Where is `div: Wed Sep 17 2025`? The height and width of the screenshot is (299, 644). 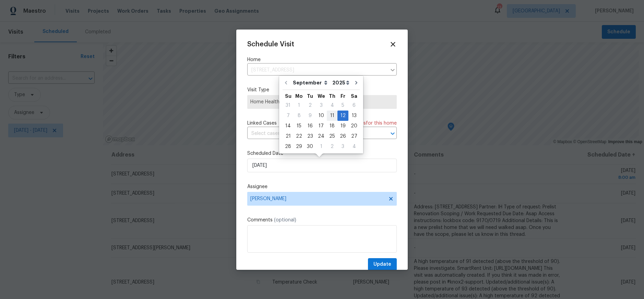 div: Wed Sep 17 2025 is located at coordinates (321, 126).